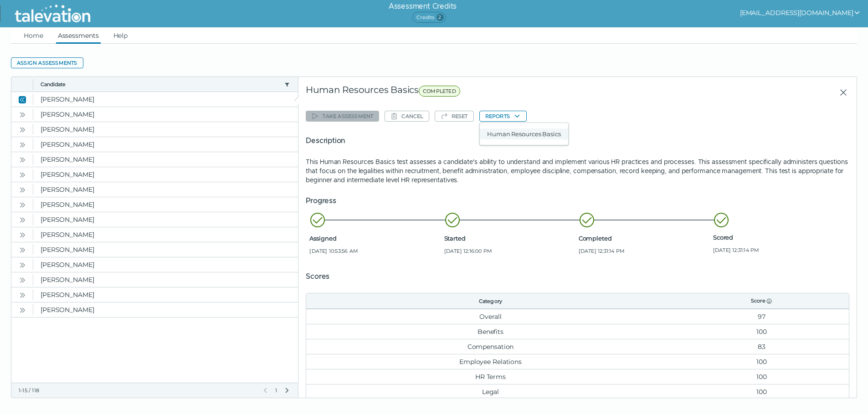  I want to click on cds-icon: Close, so click(22, 100).